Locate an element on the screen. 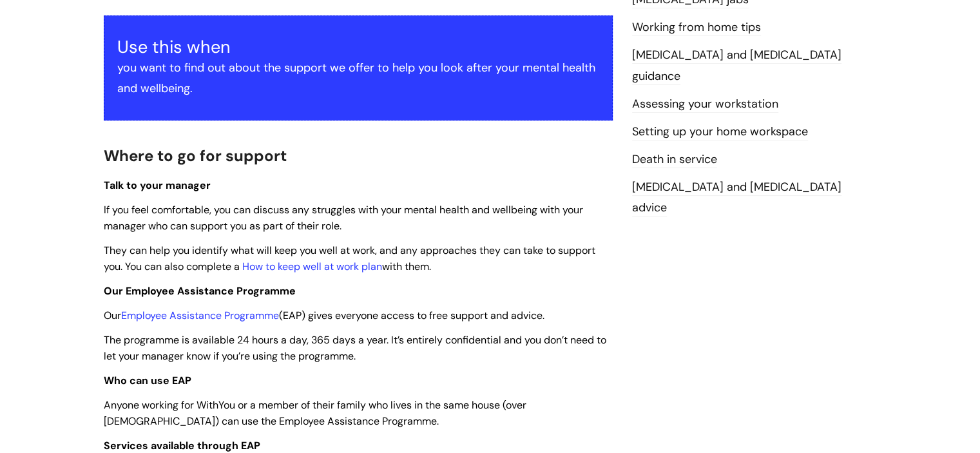 This screenshot has height=453, width=980. span: Our (EAP) gives everyone access to free support and advice. is located at coordinates (324, 315).